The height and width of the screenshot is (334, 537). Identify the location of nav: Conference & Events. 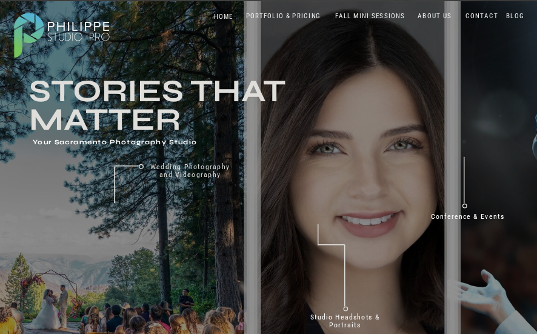
(468, 218).